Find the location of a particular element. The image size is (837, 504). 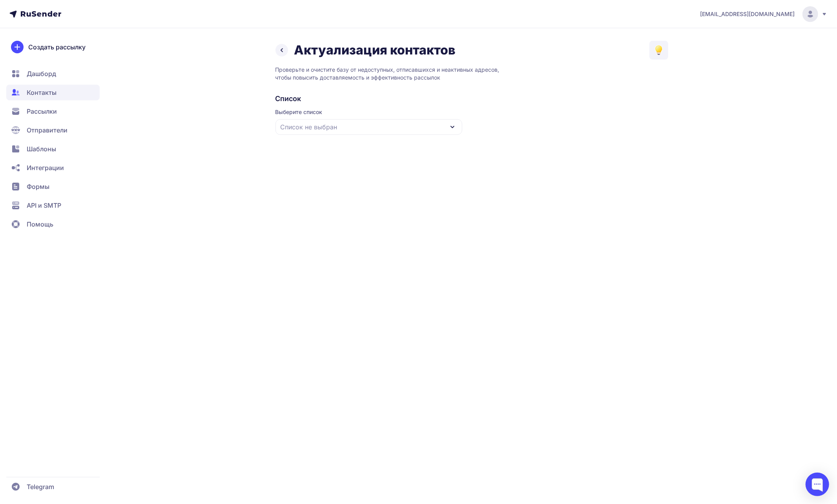

span: Отправители is located at coordinates (47, 130).